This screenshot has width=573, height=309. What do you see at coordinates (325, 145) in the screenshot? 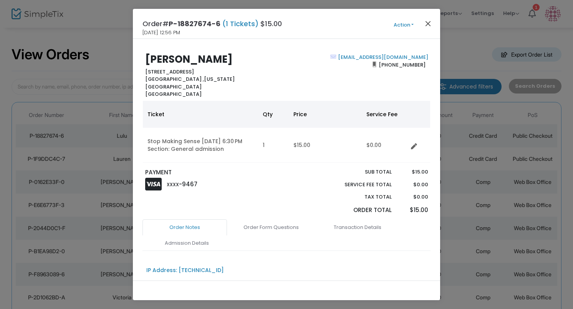
I see `td: $15.00` at bounding box center [325, 145].